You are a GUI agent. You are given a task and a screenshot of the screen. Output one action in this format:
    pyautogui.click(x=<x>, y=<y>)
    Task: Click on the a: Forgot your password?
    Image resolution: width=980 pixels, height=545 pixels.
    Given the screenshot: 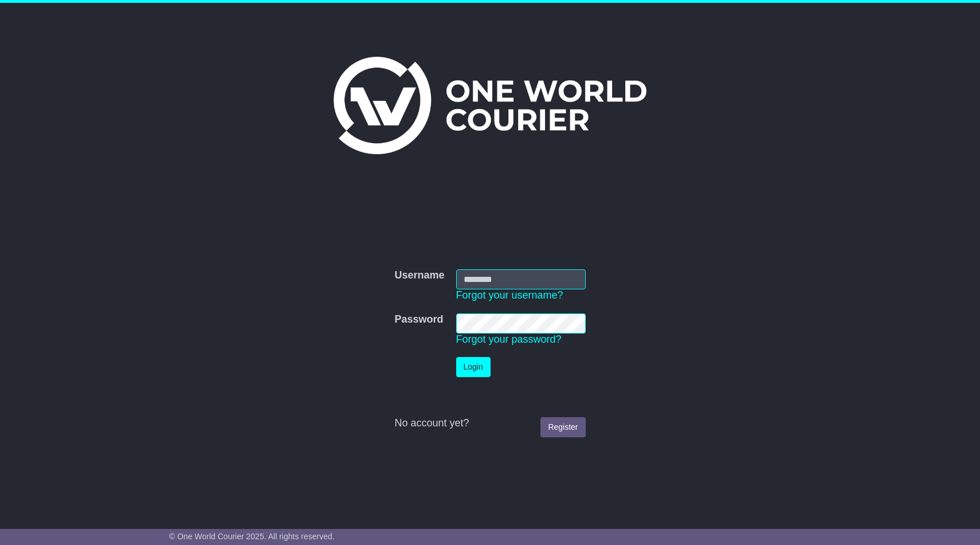 What is the action you would take?
    pyautogui.click(x=509, y=340)
    